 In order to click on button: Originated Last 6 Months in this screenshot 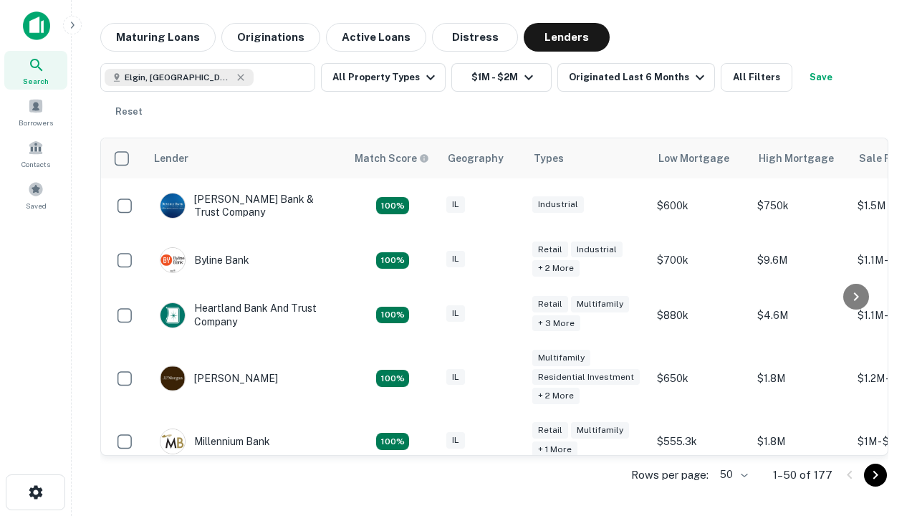, I will do `click(636, 77)`.